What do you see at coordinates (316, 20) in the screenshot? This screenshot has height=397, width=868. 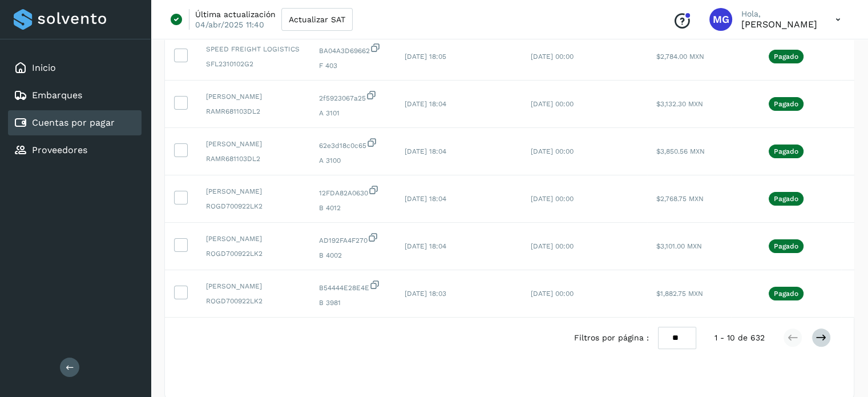 I see `span: Actualizar SAT` at bounding box center [316, 20].